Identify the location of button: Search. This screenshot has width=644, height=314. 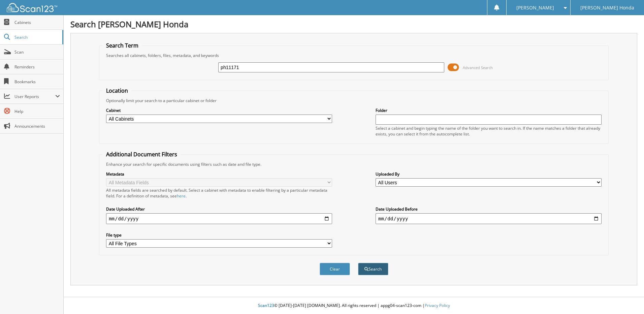
(374, 269).